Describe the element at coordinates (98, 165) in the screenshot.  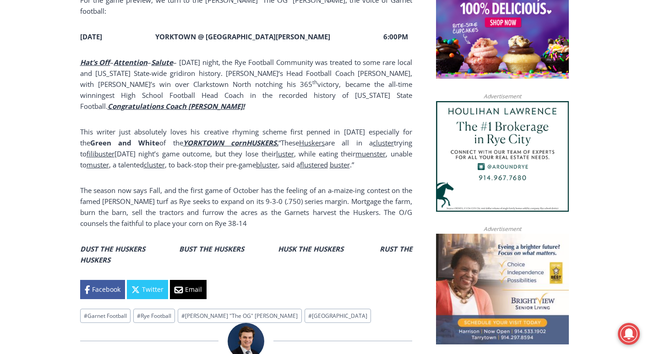
I see `u: muster` at that location.